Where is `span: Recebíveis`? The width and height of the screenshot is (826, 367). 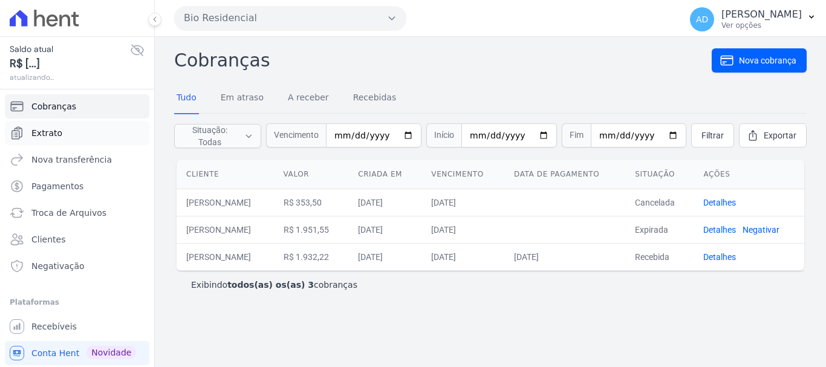 span: Recebíveis is located at coordinates (54, 327).